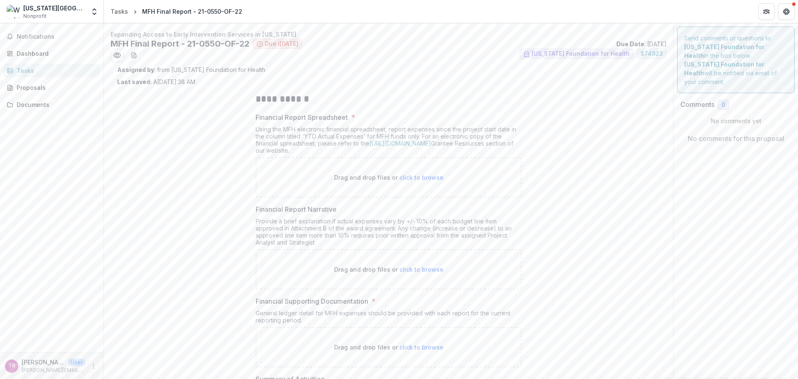 The image size is (798, 379). What do you see at coordinates (389, 233) in the screenshot?
I see `div: Provide a brief explanation if actual expenses vary by +/- 10% of each budget line item approved ...` at bounding box center [389, 233].